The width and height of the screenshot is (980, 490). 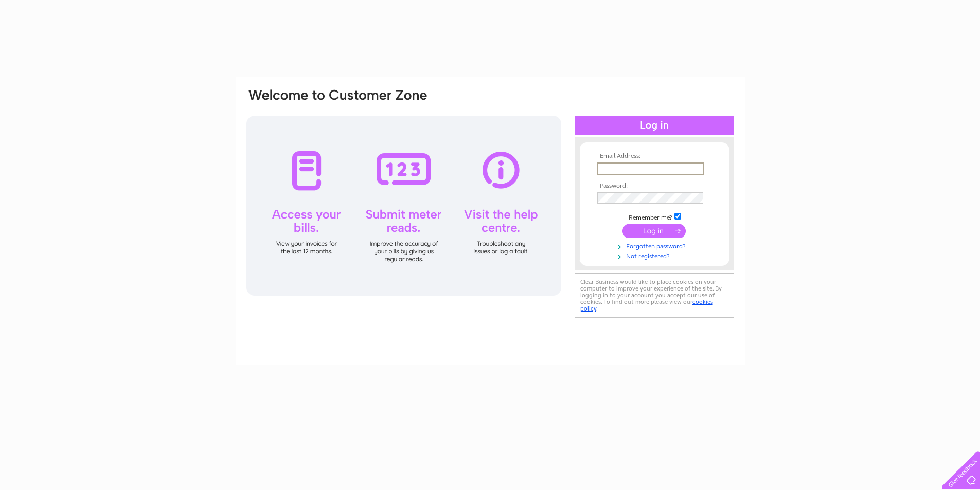 What do you see at coordinates (647, 305) in the screenshot?
I see `a: cookies policy` at bounding box center [647, 305].